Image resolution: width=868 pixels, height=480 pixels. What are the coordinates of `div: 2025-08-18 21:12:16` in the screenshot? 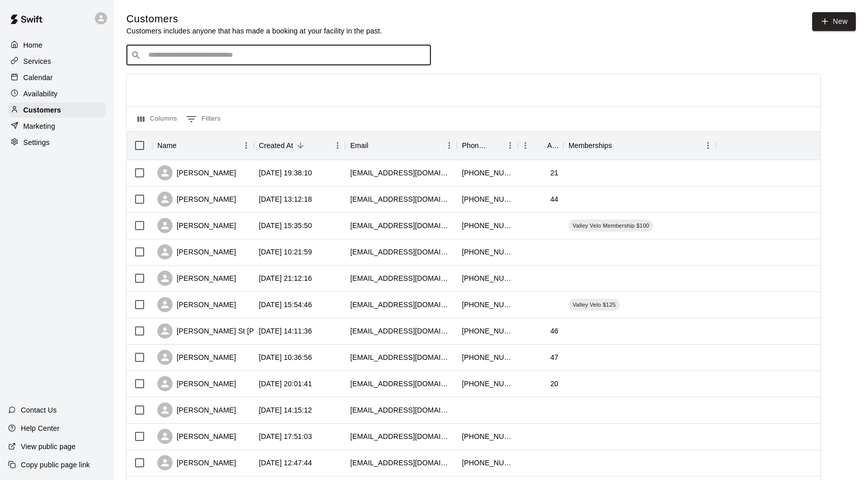 It's located at (285, 279).